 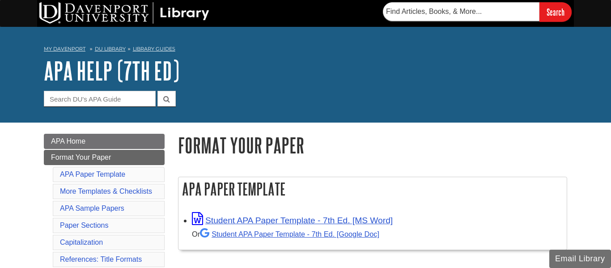 I want to click on img: DU Library, so click(x=124, y=13).